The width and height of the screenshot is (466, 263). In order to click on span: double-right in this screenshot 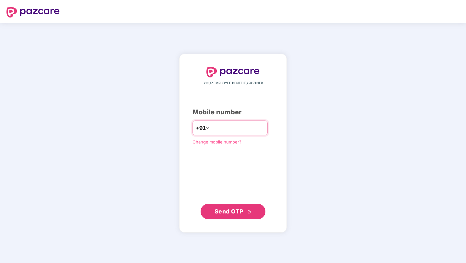, I will do `click(250, 212)`.